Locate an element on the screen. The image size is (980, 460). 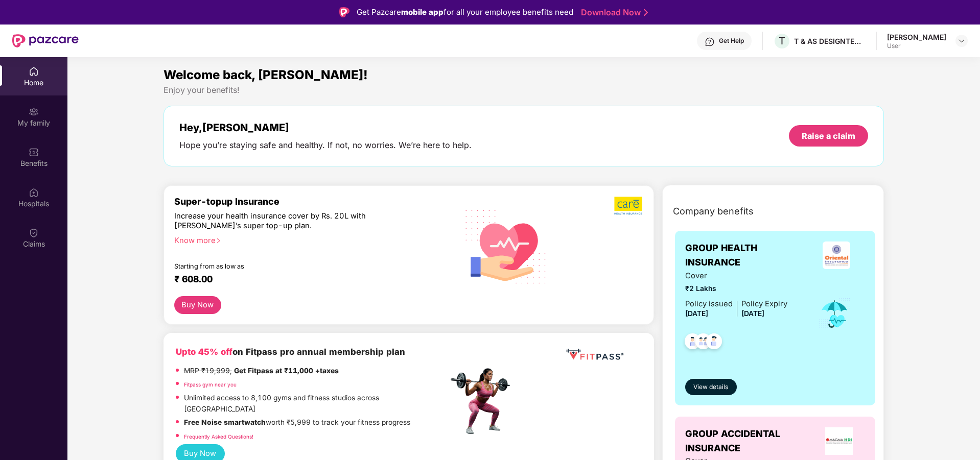
img: svg+xml;base64,PHN2ZyBpZD0iQ2xhaW0iIHhtbG5zPSJodHRwOi8vd3d3LnczLm9yZy8yMDAwL3N2ZyIgd2lkdGg9IjIwIi... is located at coordinates (34, 233).